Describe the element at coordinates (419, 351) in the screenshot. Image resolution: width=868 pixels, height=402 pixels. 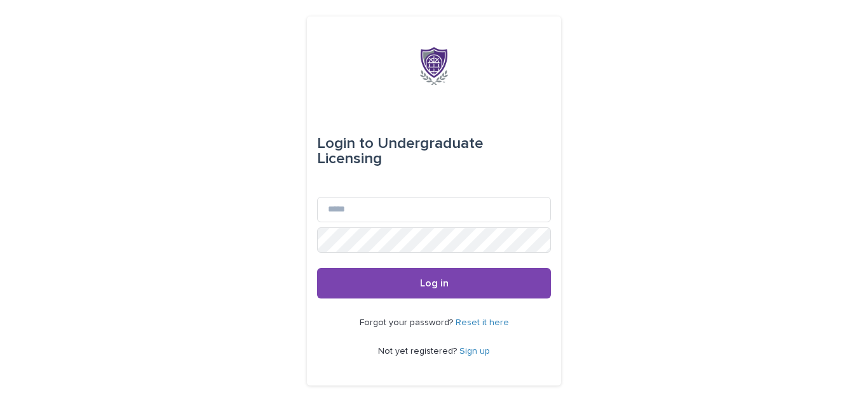
I see `span: Not yet registered?` at that location.